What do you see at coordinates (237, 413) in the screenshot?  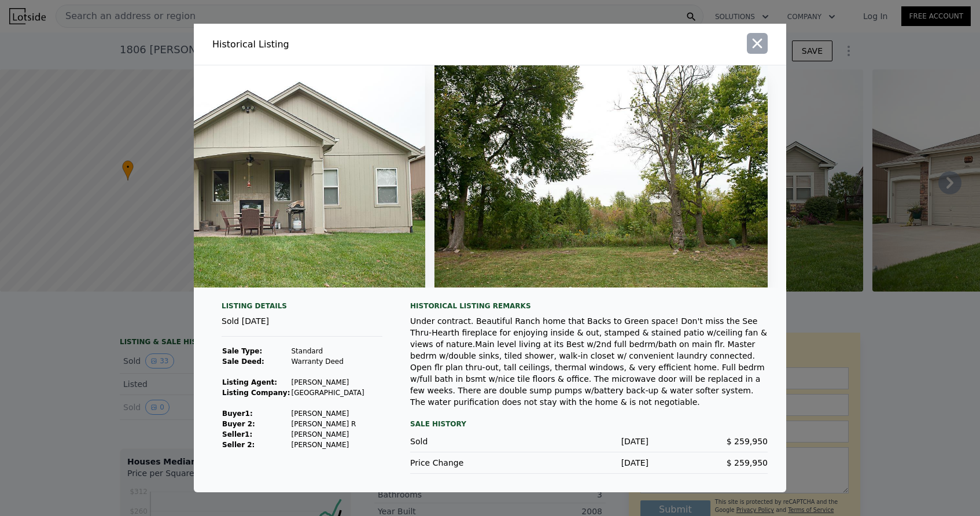 I see `strong: Buyer 1 :` at bounding box center [237, 413].